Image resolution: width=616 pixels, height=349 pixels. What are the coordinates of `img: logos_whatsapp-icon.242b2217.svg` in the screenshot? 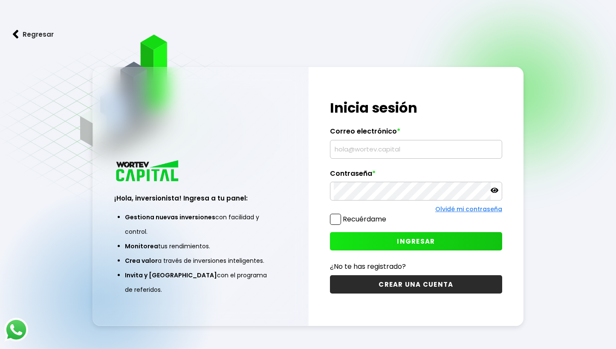 It's located at (16, 330).